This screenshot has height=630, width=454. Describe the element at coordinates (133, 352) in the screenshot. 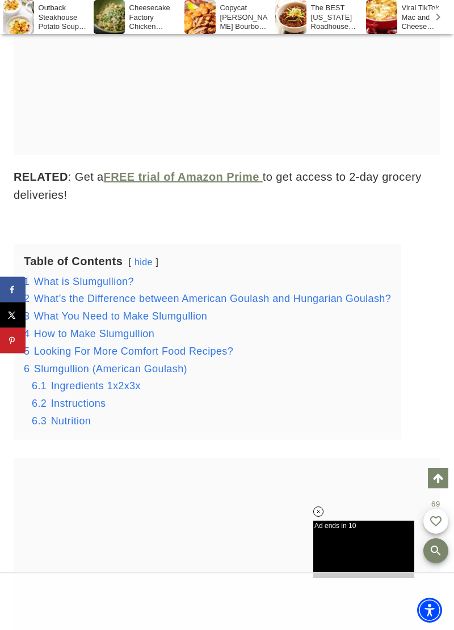

I see `span: Looking For More Comfort Food Recipes?` at that location.